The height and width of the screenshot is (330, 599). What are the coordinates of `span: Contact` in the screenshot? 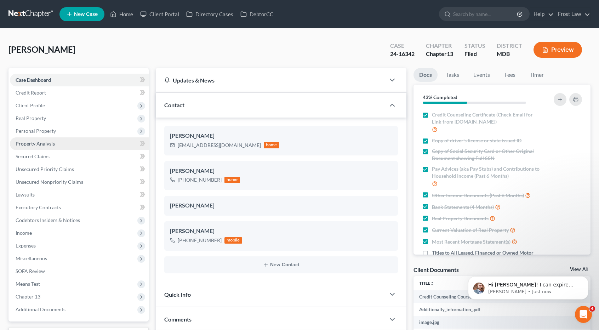 It's located at (174, 105).